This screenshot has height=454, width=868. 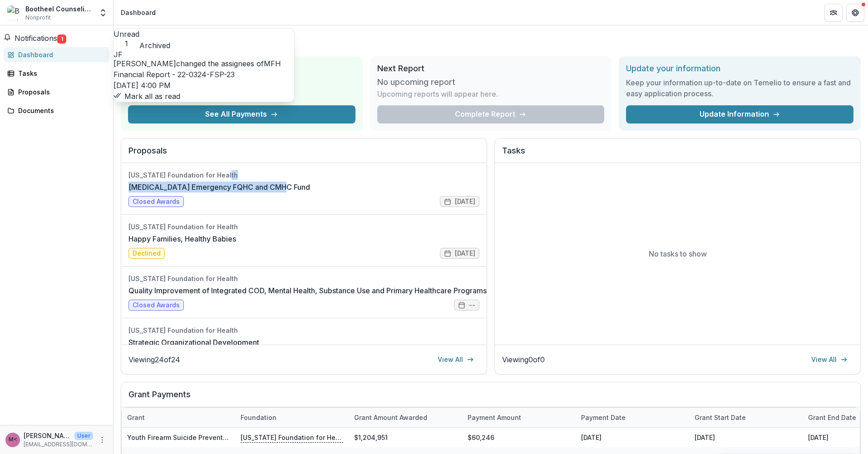 I want to click on div: Tasks, so click(x=60, y=73).